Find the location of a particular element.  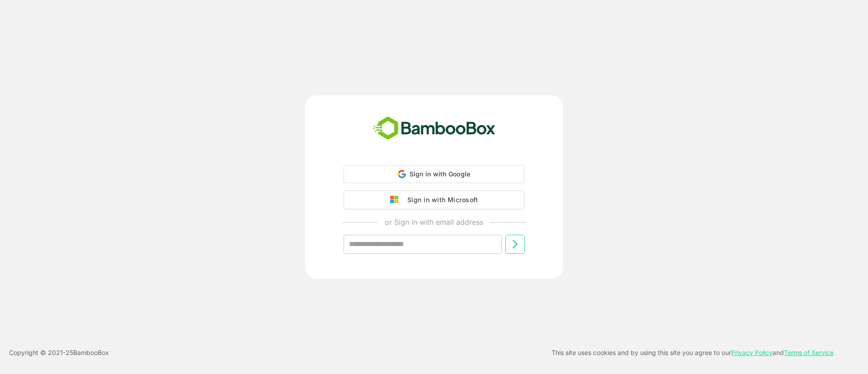

button: Sign in with Microsoft is located at coordinates (434, 200).